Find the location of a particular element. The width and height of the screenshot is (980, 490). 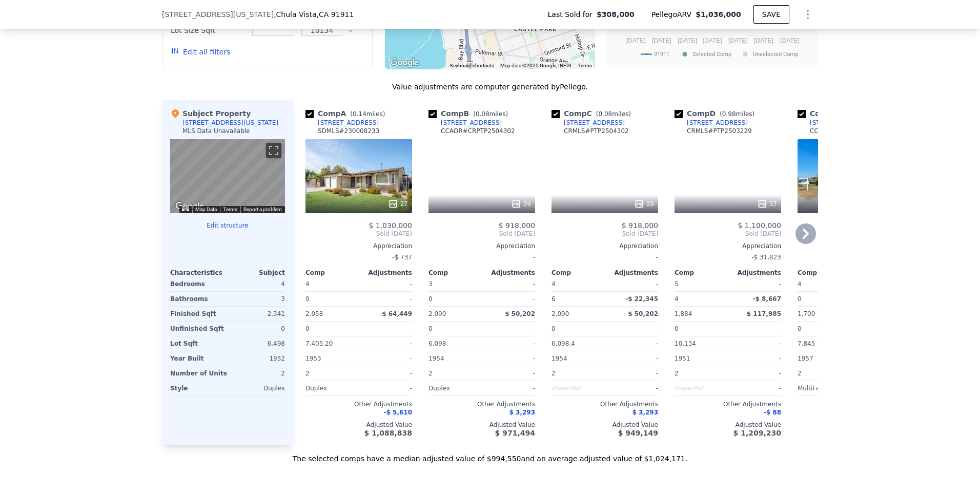

div: Finished Sqft is located at coordinates (198, 314).